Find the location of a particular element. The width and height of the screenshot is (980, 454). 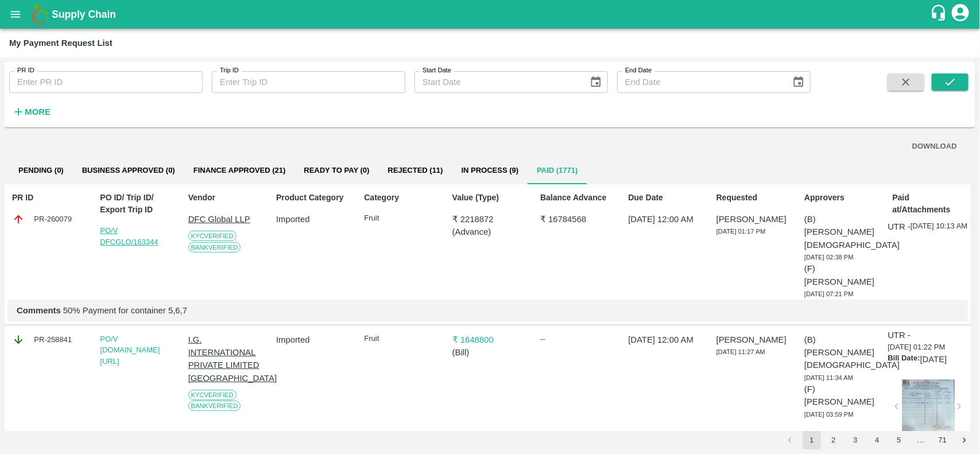

label: Trip ID is located at coordinates (229, 71).